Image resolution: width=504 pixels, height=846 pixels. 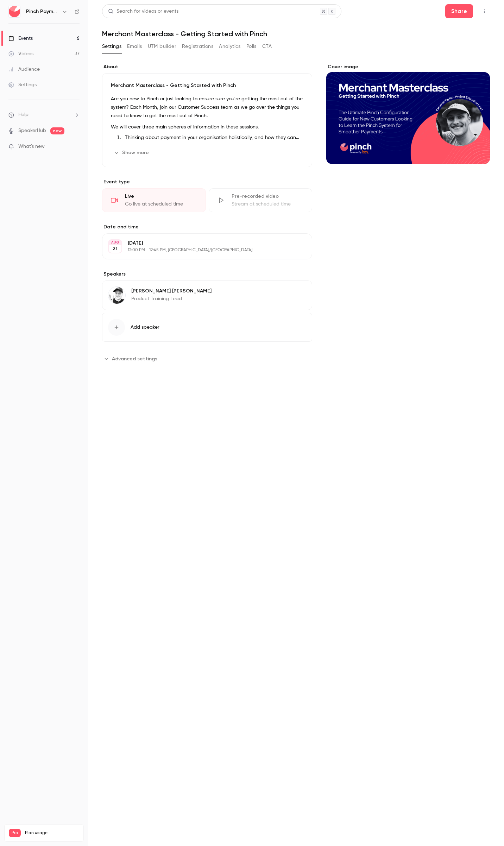 I want to click on button: Registrations, so click(x=197, y=46).